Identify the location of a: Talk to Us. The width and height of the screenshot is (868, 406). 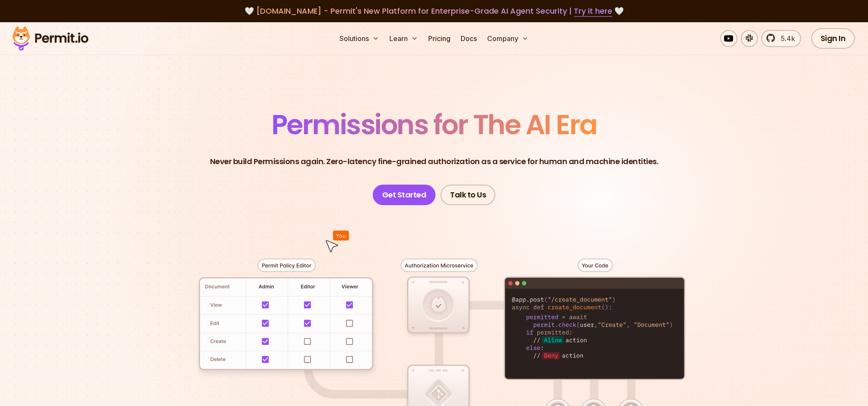
(468, 195).